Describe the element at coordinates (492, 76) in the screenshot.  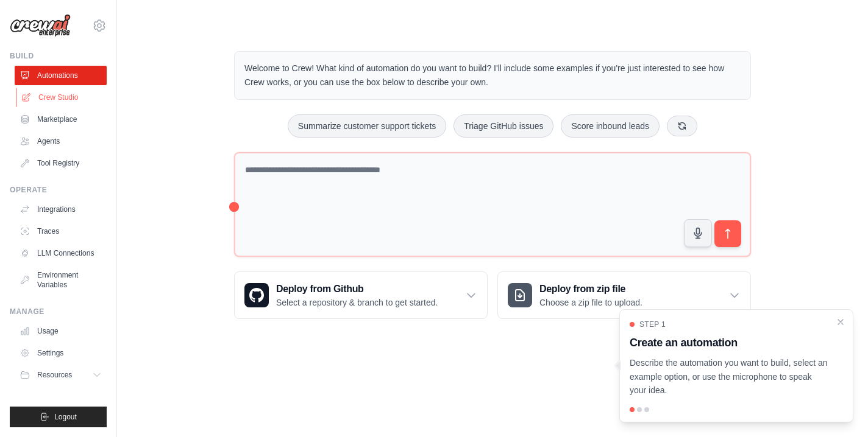
I see `p: Welcome to Crew! What kind of automation do you want to build? I'll include some examples if you'...` at that location.